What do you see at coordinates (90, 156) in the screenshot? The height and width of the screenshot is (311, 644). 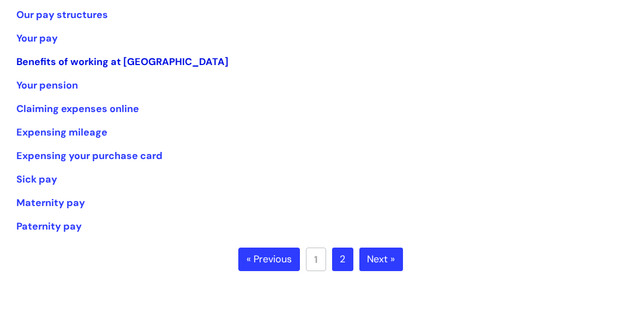 I see `a: Expensing your purchase card` at bounding box center [90, 156].